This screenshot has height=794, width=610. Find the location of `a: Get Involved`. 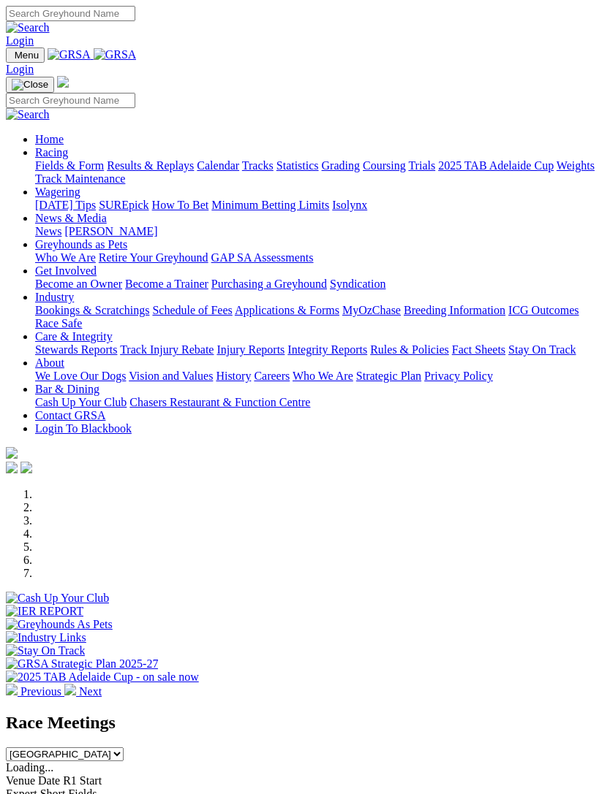

a: Get Involved is located at coordinates (66, 270).